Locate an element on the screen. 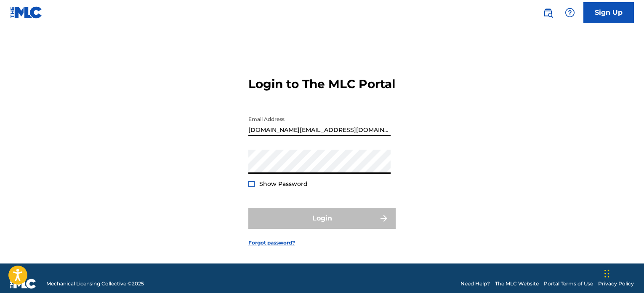 The height and width of the screenshot is (293, 644). a: Forgot password? is located at coordinates (271, 243).